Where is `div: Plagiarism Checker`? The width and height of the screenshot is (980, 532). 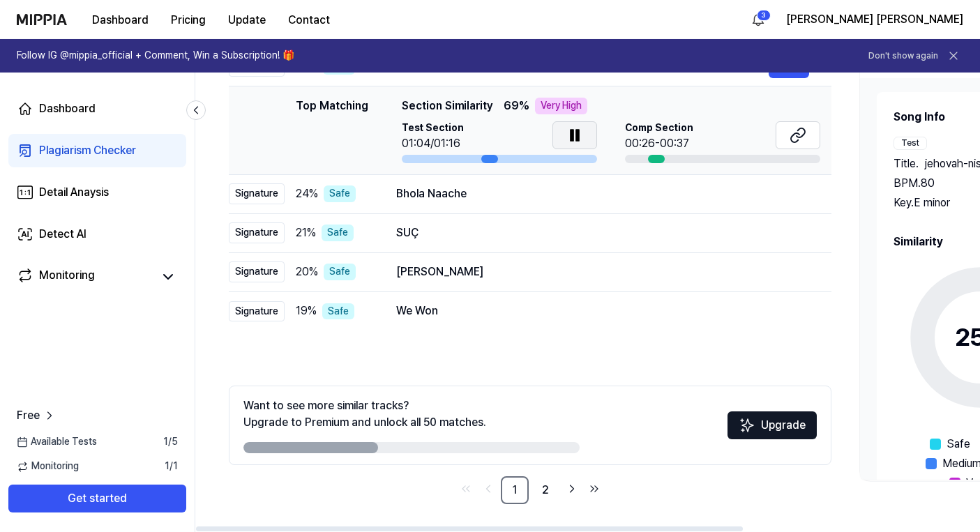
div: Plagiarism Checker is located at coordinates (87, 151).